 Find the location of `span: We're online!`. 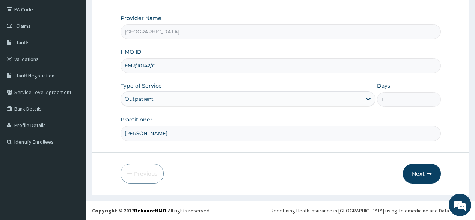

span: We're online! is located at coordinates (74, 101).